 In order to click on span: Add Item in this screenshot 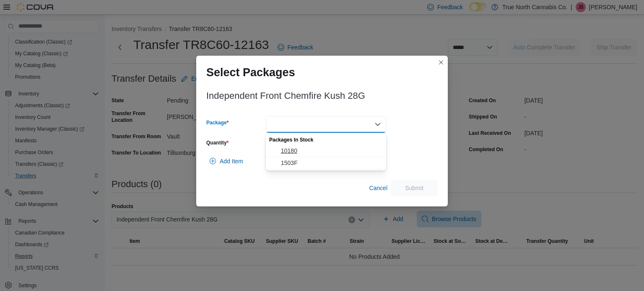, I will do `click(231, 161)`.